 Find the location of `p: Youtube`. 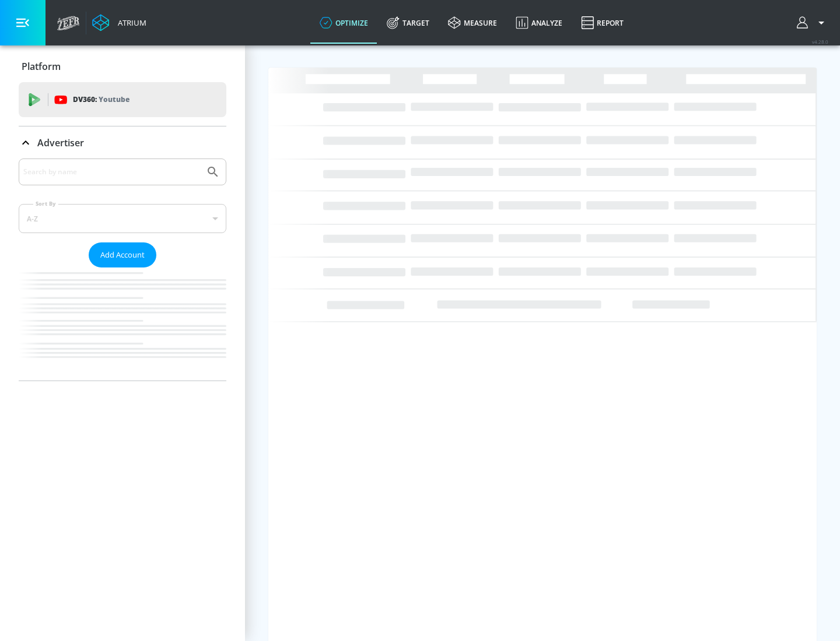

p: Youtube is located at coordinates (114, 100).